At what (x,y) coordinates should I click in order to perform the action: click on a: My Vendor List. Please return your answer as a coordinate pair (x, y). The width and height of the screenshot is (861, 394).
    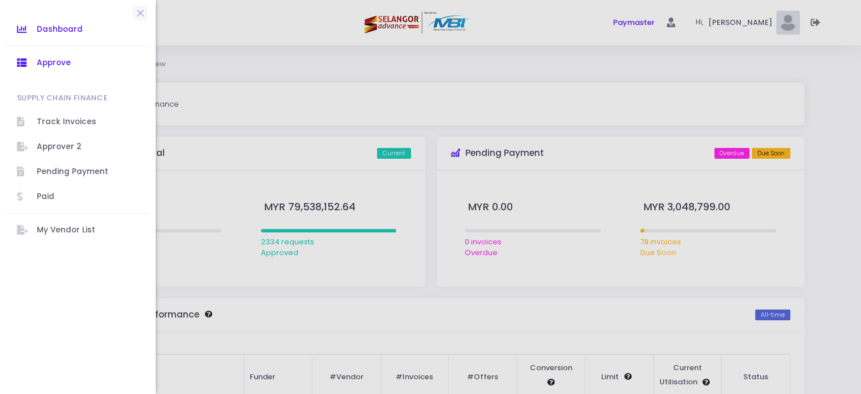
    Looking at the image, I should click on (78, 230).